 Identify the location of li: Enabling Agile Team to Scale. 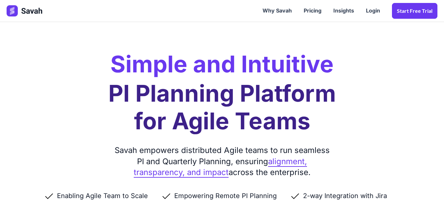
(103, 196).